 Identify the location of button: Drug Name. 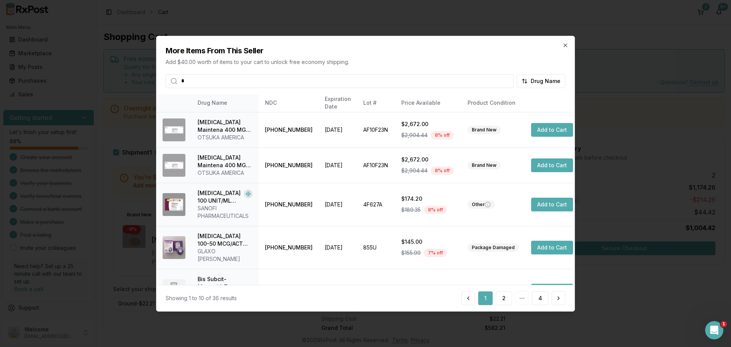
(541, 81).